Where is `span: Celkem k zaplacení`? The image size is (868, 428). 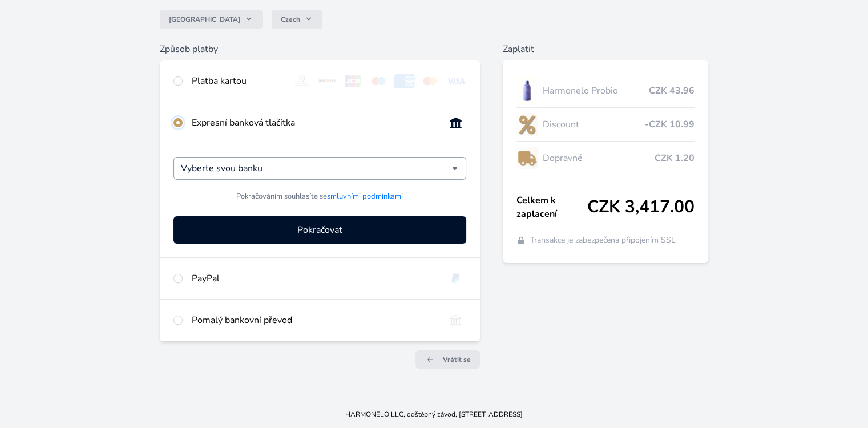
span: Celkem k zaplacení is located at coordinates (551, 208).